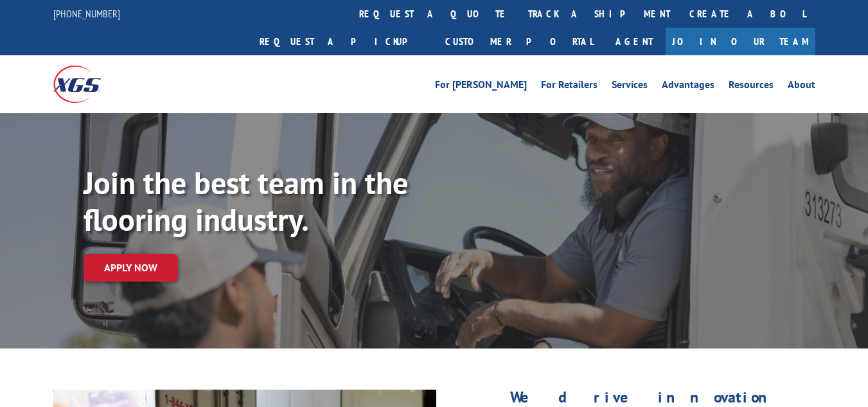  I want to click on a: Request a pickup, so click(342, 41).